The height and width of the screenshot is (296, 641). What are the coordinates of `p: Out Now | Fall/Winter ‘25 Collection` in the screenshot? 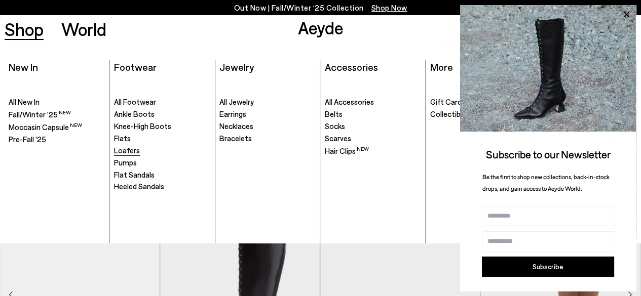 It's located at (321, 8).